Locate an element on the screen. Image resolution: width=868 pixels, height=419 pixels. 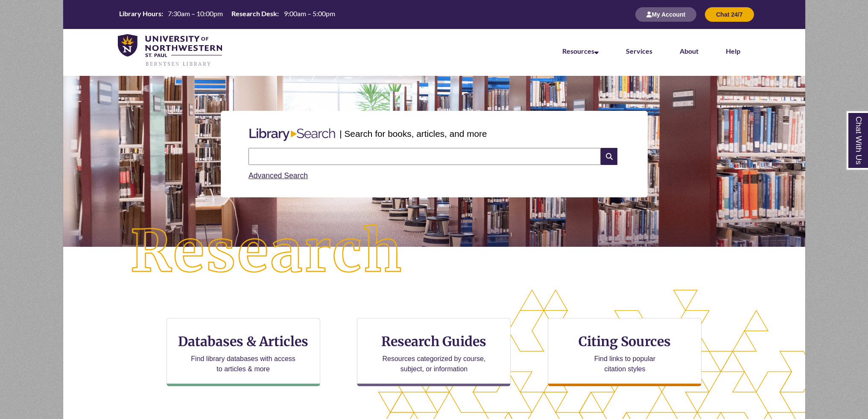
a: Help is located at coordinates (733, 50).